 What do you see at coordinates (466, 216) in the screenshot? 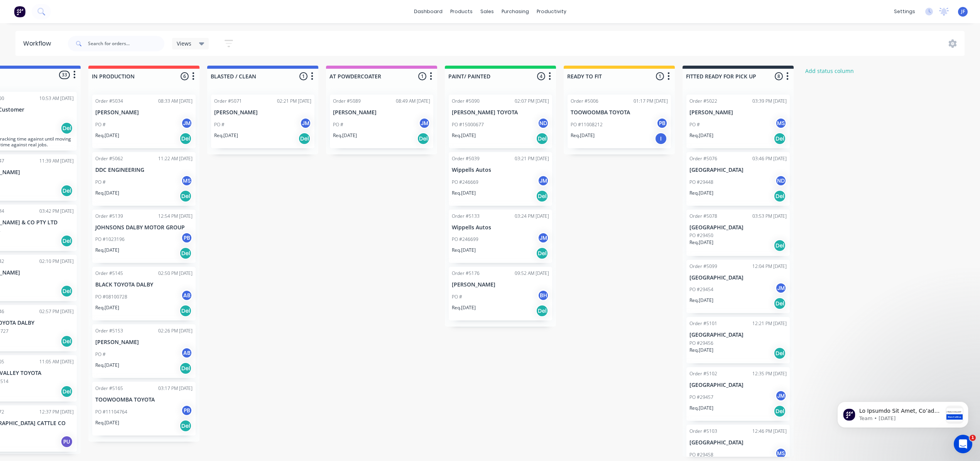
I see `div: Order #5133` at bounding box center [466, 216].